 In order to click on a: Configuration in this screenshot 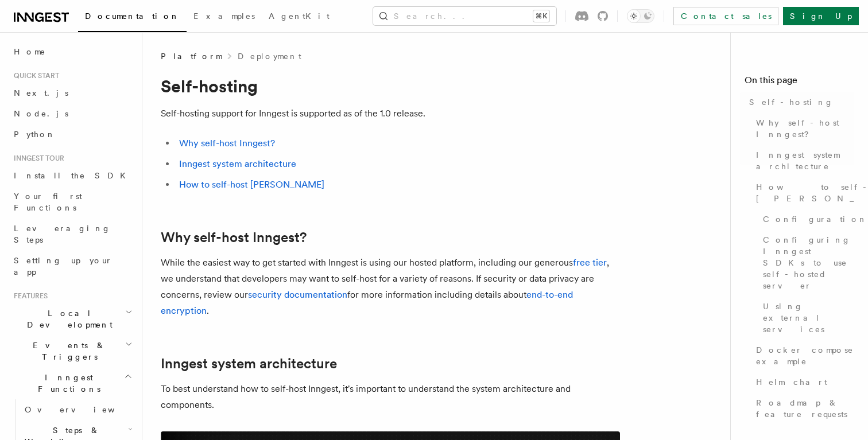, I will do `click(806, 219)`.